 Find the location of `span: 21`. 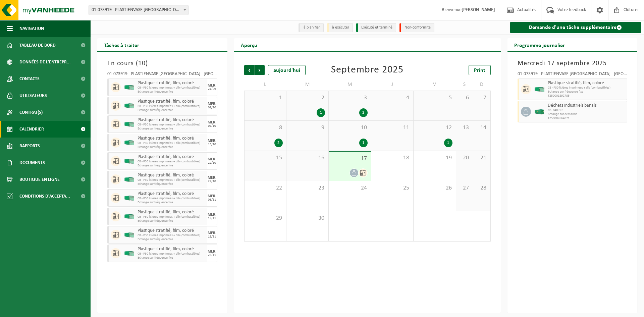

span: 21 is located at coordinates (482, 158).